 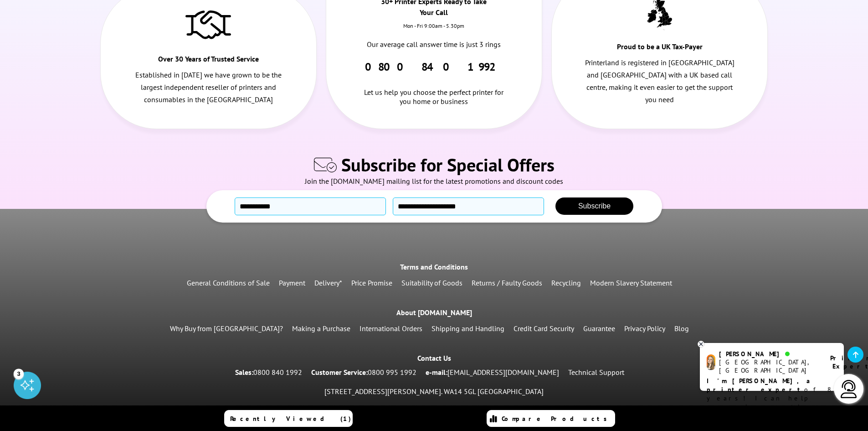 What do you see at coordinates (434, 30) in the screenshot?
I see `div: Mon - Fri 9:00am - 5.30pm` at bounding box center [434, 30].